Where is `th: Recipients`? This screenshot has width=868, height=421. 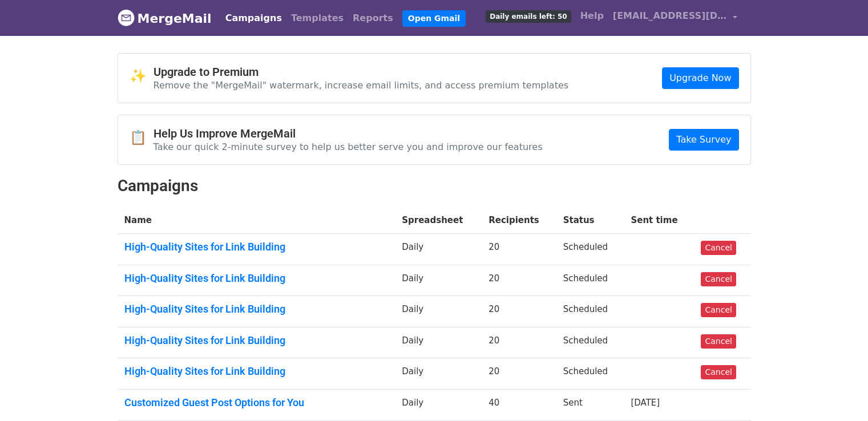 th: Recipients is located at coordinates (519, 220).